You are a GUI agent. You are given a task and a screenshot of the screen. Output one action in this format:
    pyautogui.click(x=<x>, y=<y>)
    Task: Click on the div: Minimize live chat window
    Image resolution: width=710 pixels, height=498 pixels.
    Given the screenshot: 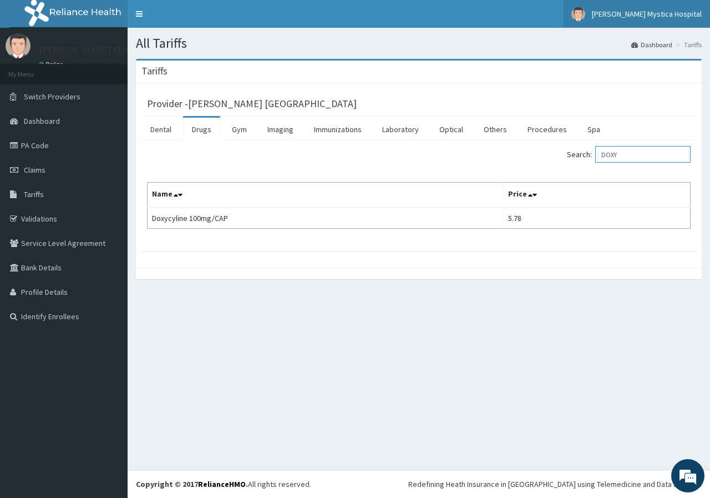 What is the action you would take?
    pyautogui.click(x=195, y=19)
    